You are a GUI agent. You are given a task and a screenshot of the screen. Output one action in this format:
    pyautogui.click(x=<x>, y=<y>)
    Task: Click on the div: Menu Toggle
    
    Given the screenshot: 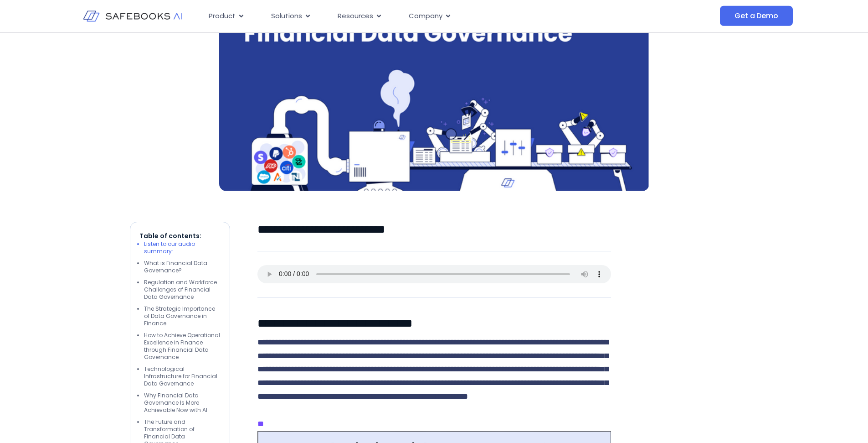 What is the action you would take?
    pyautogui.click(x=415, y=16)
    